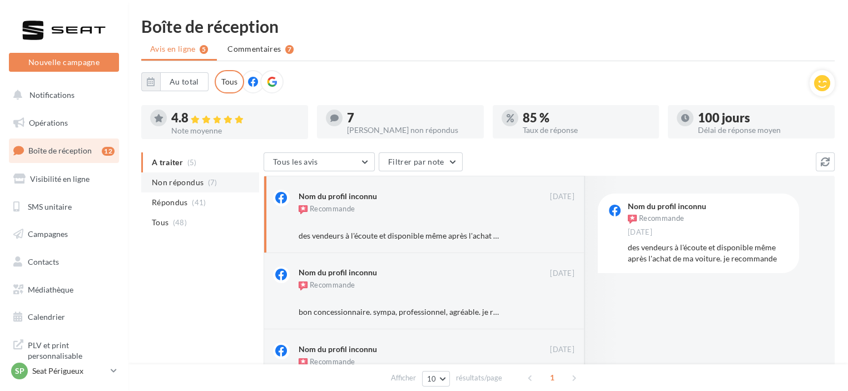 The height and width of the screenshot is (391, 848). What do you see at coordinates (762, 118) in the screenshot?
I see `div: 100 jours` at bounding box center [762, 118].